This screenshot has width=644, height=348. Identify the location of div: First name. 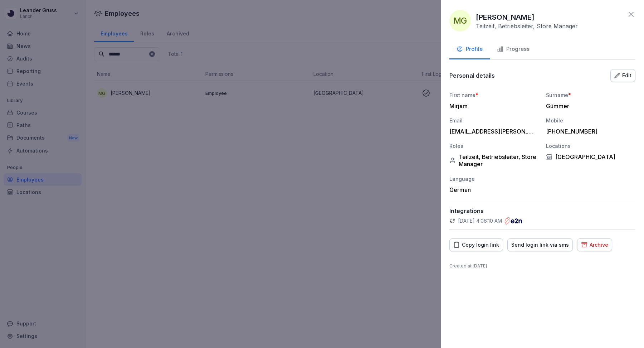
(494, 95).